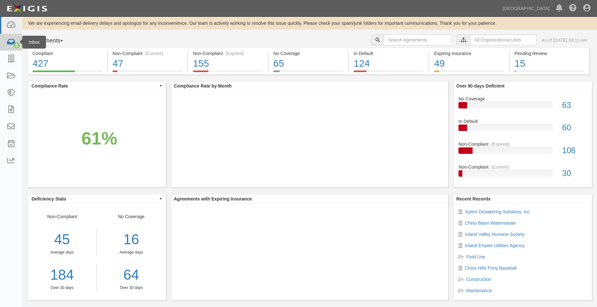 This screenshot has width=597, height=307. Describe the element at coordinates (147, 53) in the screenshot. I see `div: Non-Compliant (Current)` at that location.